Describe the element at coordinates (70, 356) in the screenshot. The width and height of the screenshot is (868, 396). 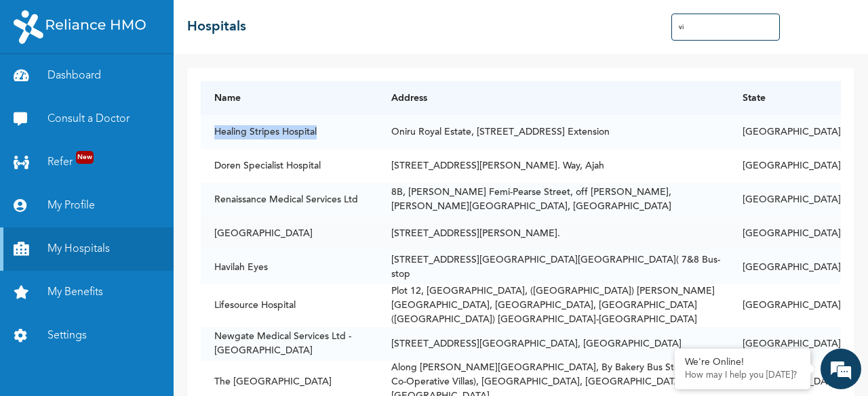
I see `span: Conversation` at that location.